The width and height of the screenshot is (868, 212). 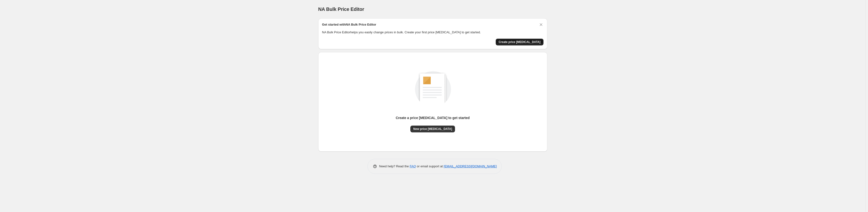 What do you see at coordinates (519, 42) in the screenshot?
I see `button: Create price change job` at bounding box center [519, 42].